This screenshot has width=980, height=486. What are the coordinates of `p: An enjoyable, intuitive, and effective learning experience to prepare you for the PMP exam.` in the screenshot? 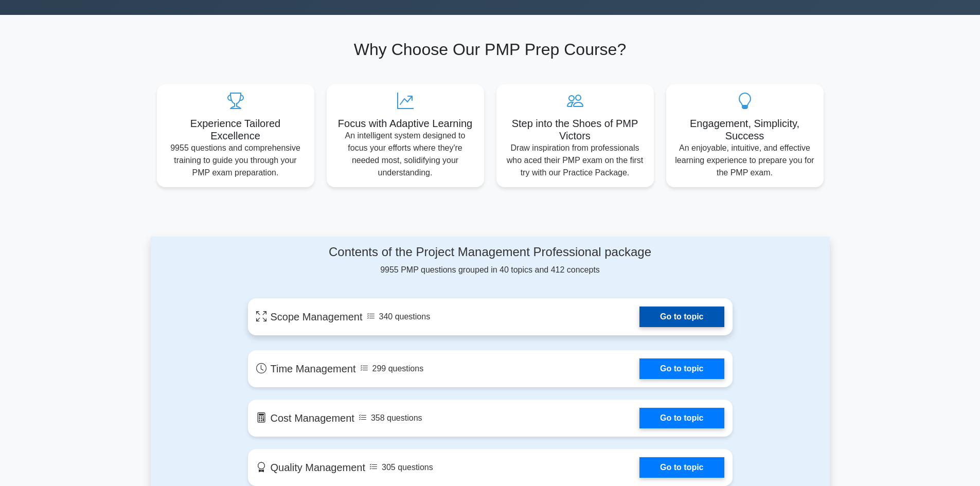 It's located at (745, 160).